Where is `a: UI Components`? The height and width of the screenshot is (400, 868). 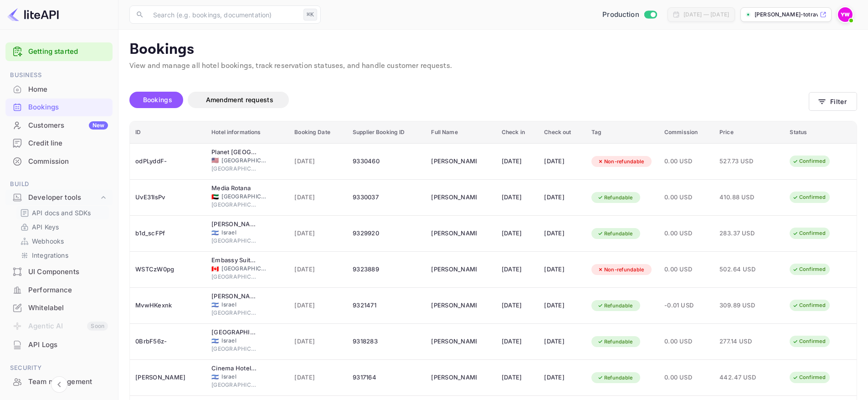
a: UI Components is located at coordinates (59, 271).